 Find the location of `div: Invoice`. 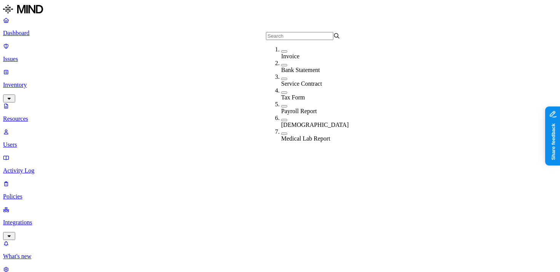

div: Invoice is located at coordinates (318, 56).